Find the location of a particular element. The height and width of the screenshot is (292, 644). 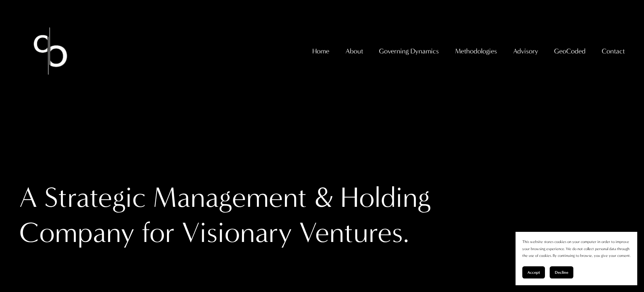

span: Accept is located at coordinates (533, 272).